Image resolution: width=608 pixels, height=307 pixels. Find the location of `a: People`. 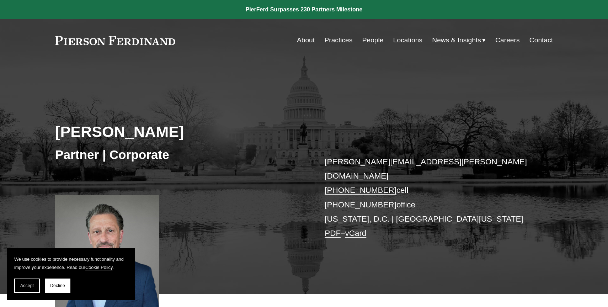

a: People is located at coordinates (373, 40).